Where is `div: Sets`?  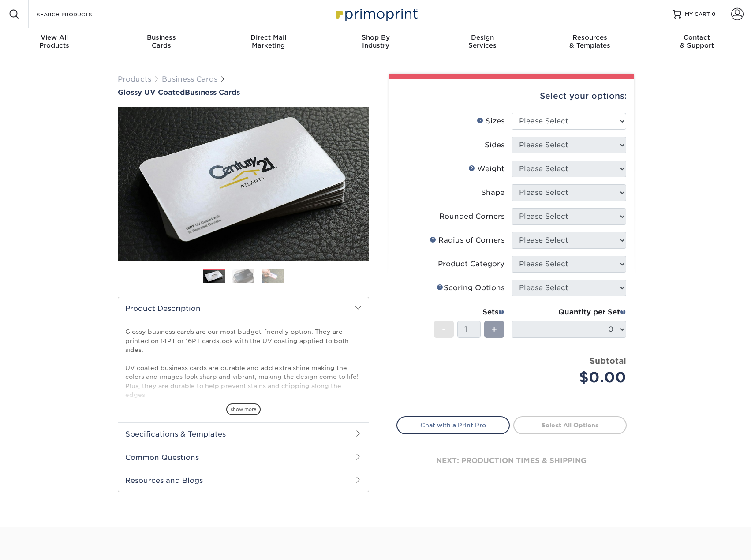 div: Sets is located at coordinates (469, 312).